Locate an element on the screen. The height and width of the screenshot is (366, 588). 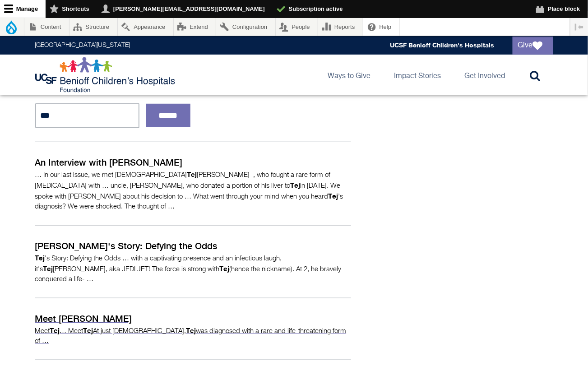
a: People is located at coordinates (297, 26).